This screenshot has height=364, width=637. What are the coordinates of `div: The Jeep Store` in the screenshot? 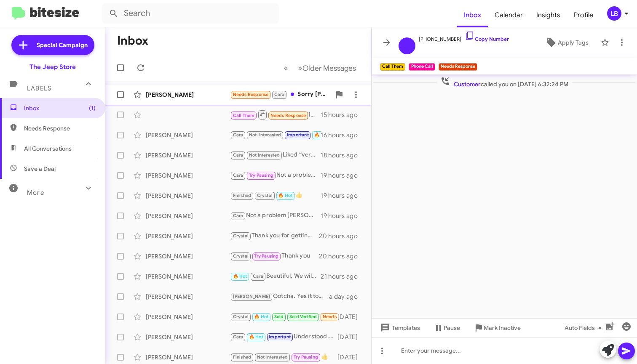 It's located at (53, 67).